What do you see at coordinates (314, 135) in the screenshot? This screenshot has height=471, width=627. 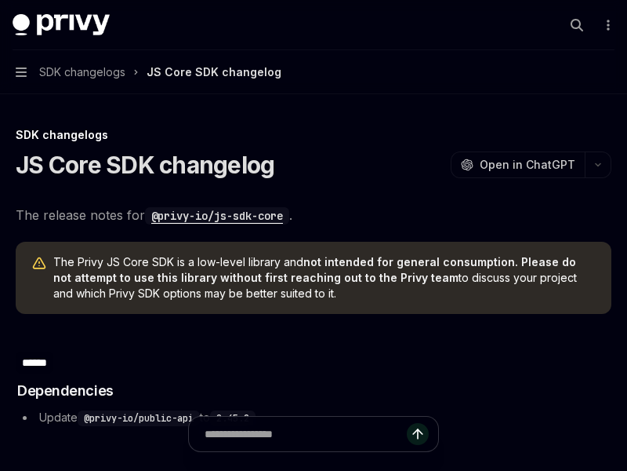 I see `div: SDK changelogs` at bounding box center [314, 135].